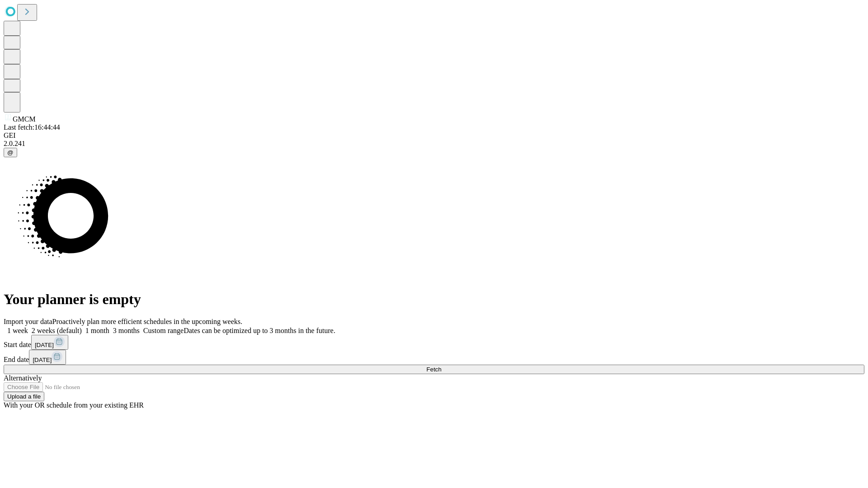  Describe the element at coordinates (434, 370) in the screenshot. I see `button: Fetch` at that location.